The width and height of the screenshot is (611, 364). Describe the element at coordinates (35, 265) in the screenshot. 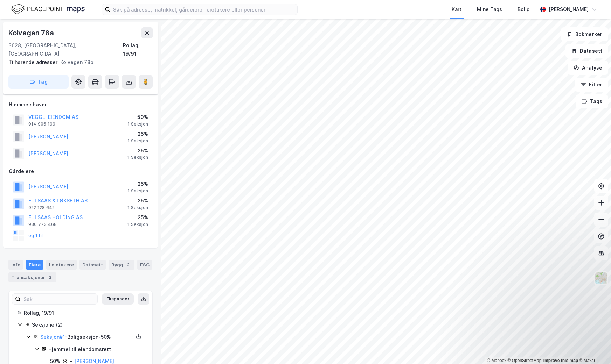

I see `div: Eiere` at that location.